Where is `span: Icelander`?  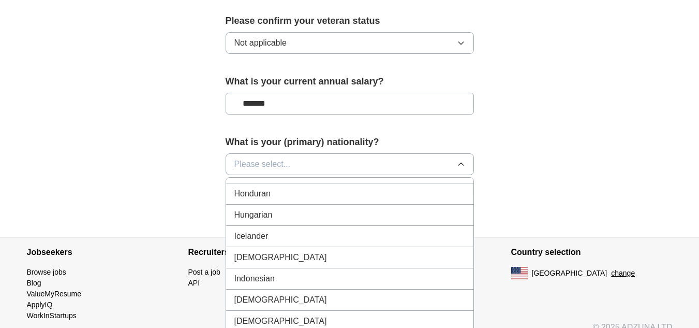 span: Icelander is located at coordinates (251, 236).